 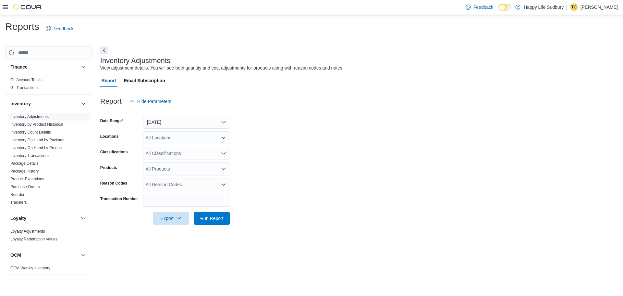 What do you see at coordinates (17, 194) in the screenshot?
I see `span: Reorder` at bounding box center [17, 194].